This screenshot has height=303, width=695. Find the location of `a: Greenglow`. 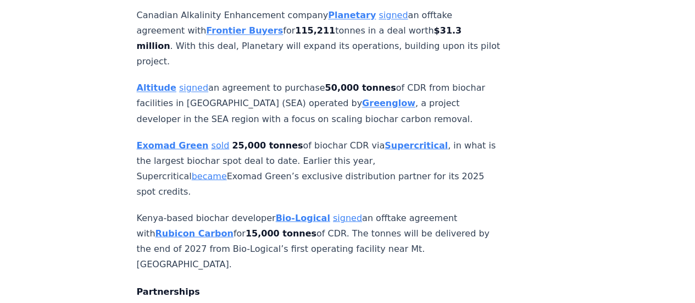

a: Greenglow is located at coordinates (388, 103).